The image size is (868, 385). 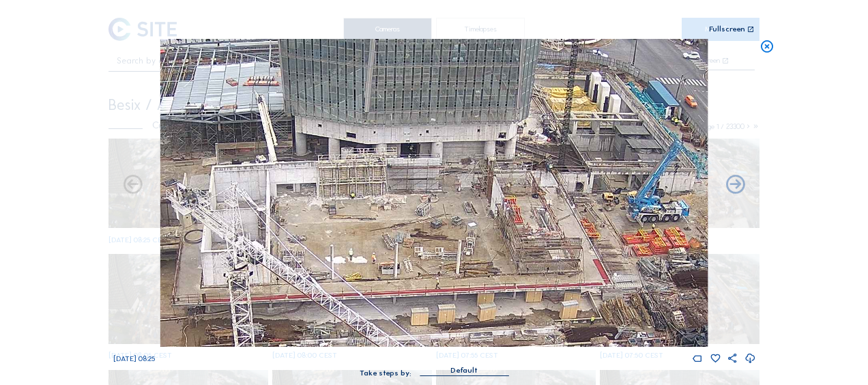 I want to click on img: Image, so click(x=434, y=192).